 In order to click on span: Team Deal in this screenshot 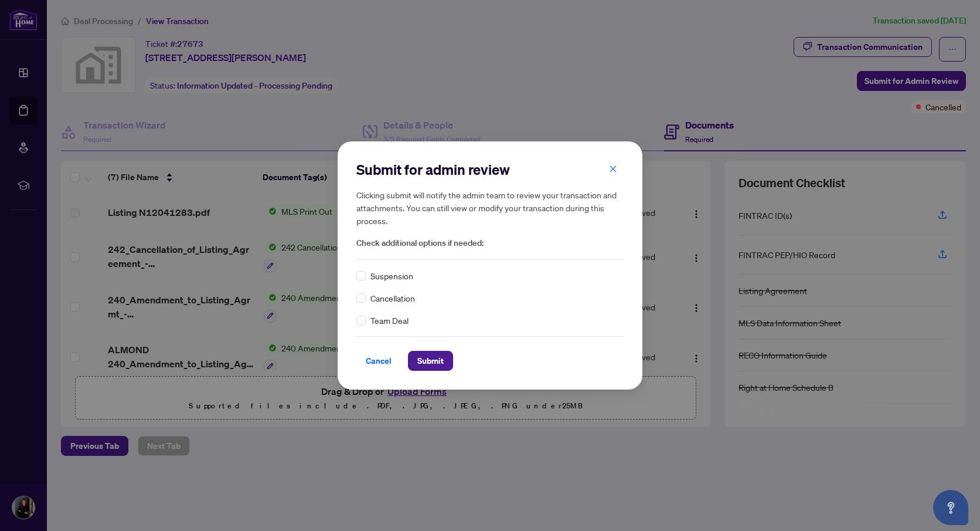, I will do `click(389, 320)`.